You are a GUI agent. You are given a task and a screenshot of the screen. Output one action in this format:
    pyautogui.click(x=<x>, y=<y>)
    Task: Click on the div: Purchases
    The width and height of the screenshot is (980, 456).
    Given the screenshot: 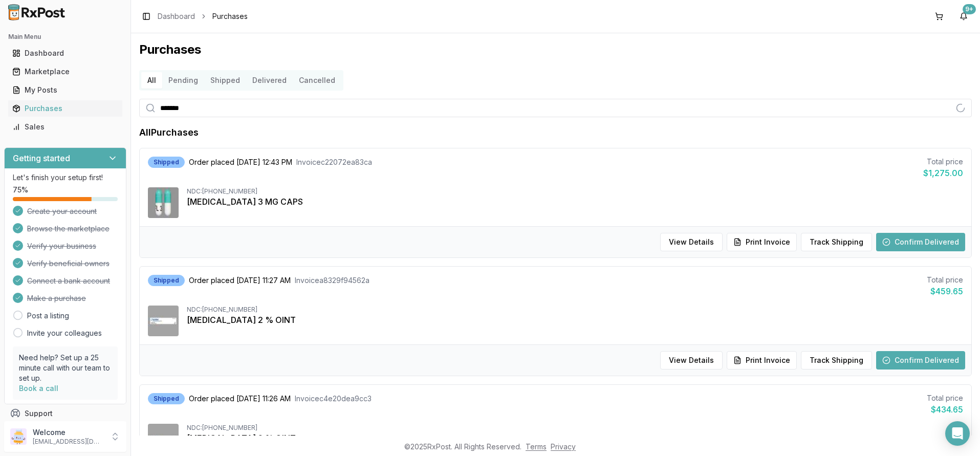 What is the action you would take?
    pyautogui.click(x=65, y=108)
    